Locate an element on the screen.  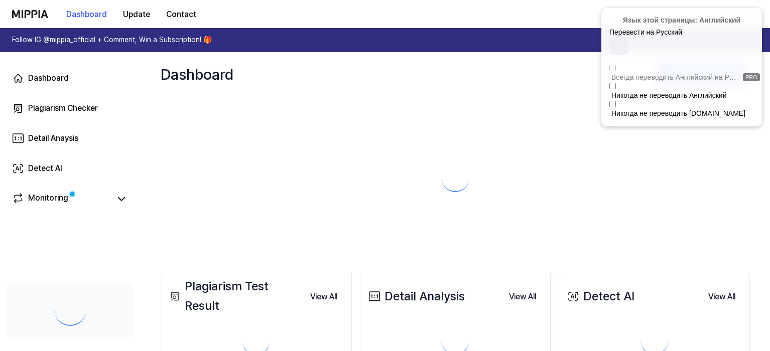
a: Contact is located at coordinates (181, 15).